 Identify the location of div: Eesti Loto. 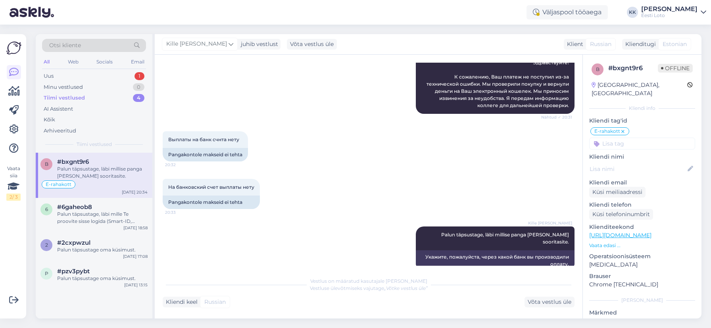
(670, 15).